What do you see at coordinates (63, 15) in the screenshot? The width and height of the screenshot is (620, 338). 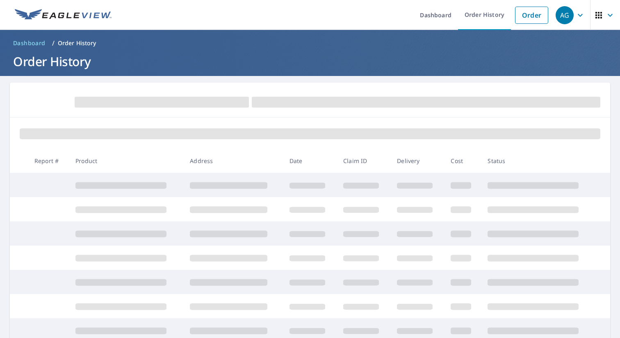 I see `img: EV Logo` at bounding box center [63, 15].